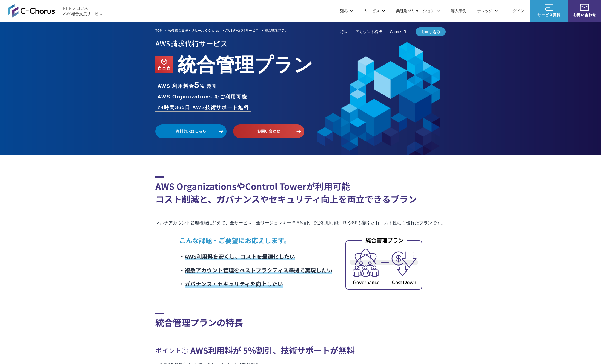 This screenshot has width=601, height=364. What do you see at coordinates (301, 351) in the screenshot?
I see `h3: AWS利用料が 5％割引、技術サポートが無料` at bounding box center [301, 351].